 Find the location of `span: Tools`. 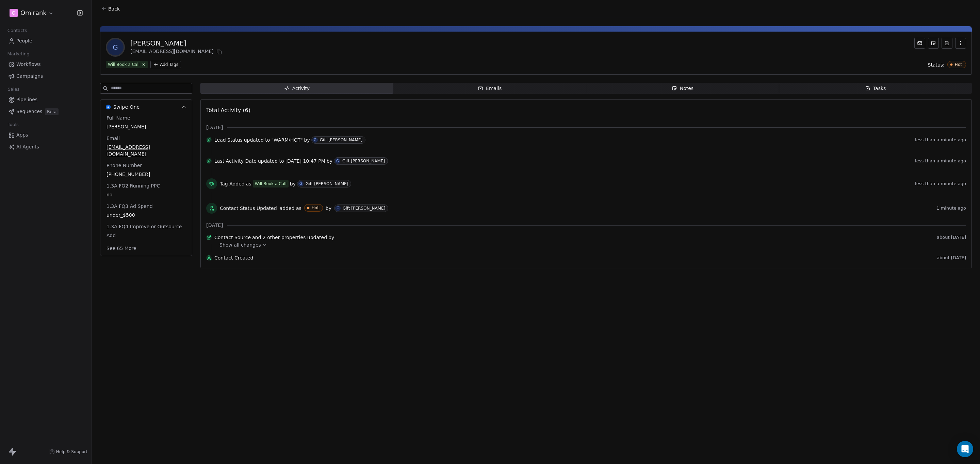

span: Tools is located at coordinates (13, 125).